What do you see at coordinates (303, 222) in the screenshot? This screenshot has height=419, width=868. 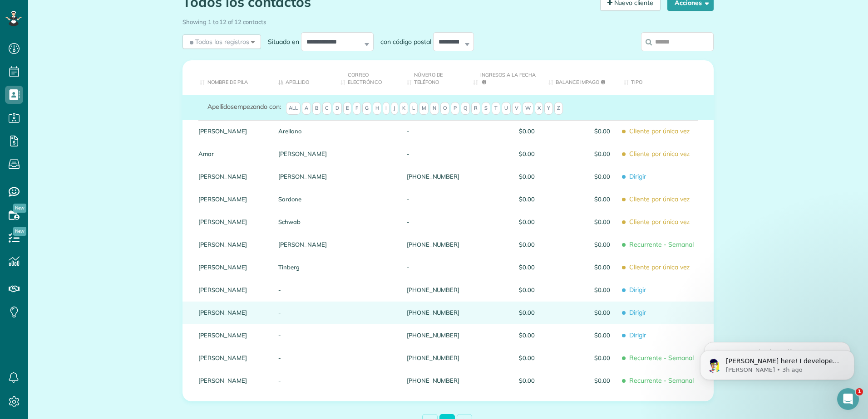 I see `a: Schwab` at bounding box center [303, 222].